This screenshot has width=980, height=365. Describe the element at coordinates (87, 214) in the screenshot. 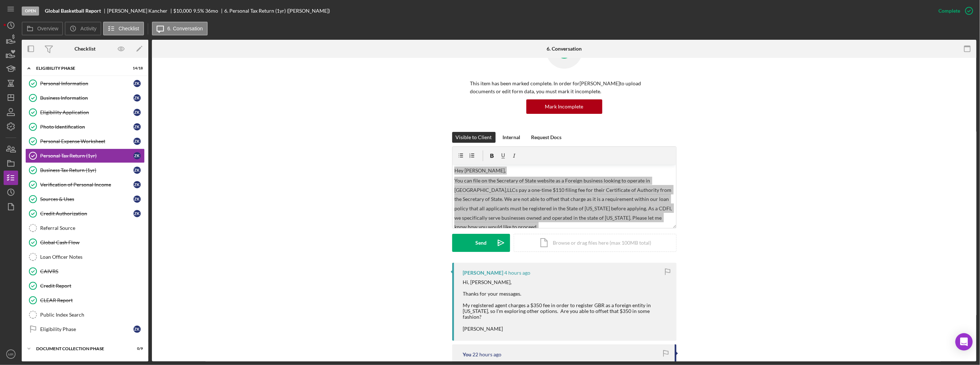

I see `div: Credit Authorization` at that location.